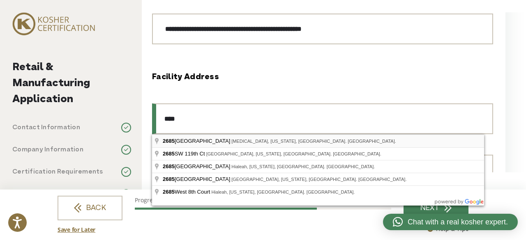 This screenshot has height=240, width=526. Describe the element at coordinates (458, 222) in the screenshot. I see `span: Chat with a real kosher expert.` at that location.